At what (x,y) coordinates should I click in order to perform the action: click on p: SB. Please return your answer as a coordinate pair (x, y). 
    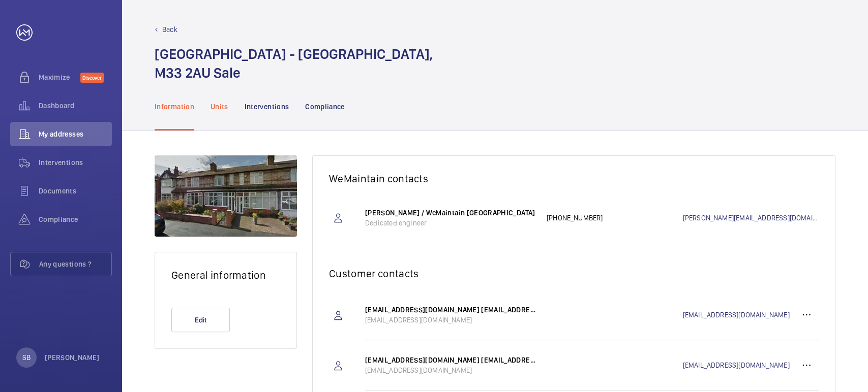
    Looking at the image, I should click on (27, 357).